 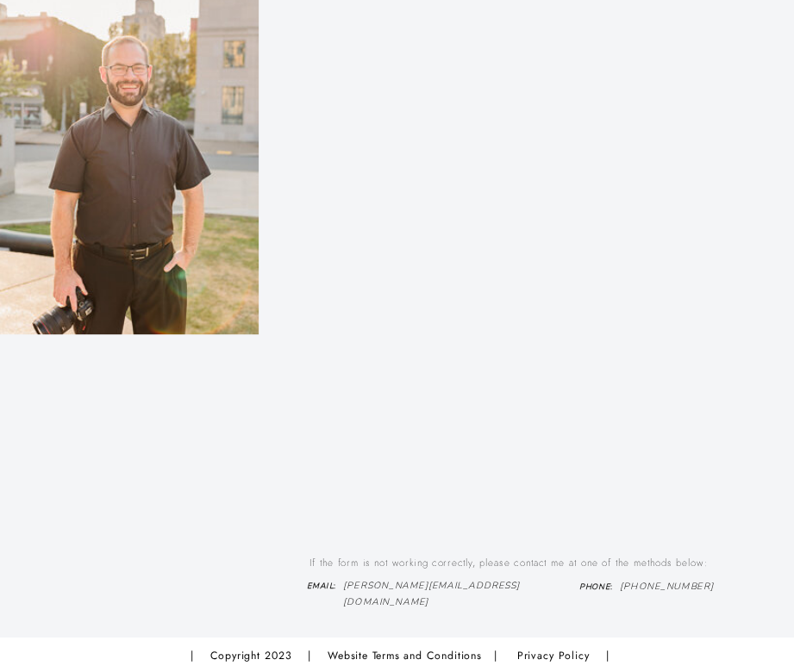 What do you see at coordinates (558, 656) in the screenshot?
I see `p: | Privacy Policy |` at bounding box center [558, 656].